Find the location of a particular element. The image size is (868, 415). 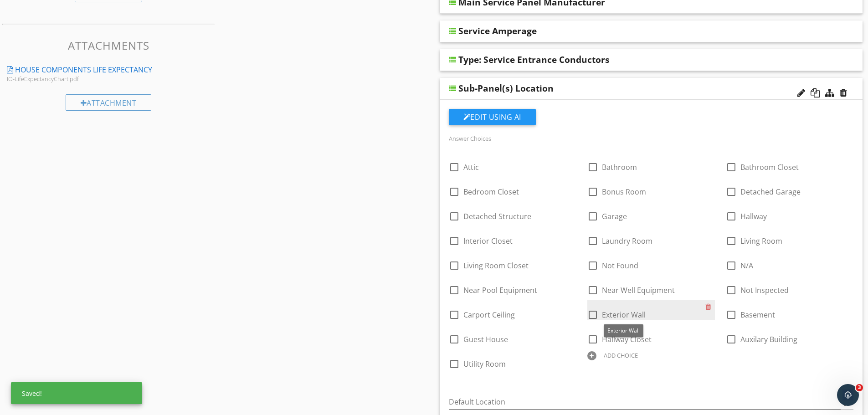

span: Bathroom Closet is located at coordinates (769, 167).